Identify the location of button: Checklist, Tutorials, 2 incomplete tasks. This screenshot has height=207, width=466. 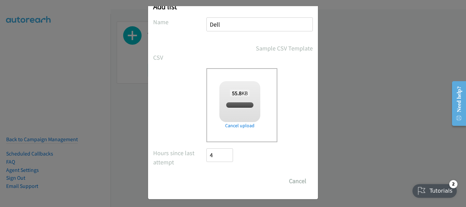
(26, 14).